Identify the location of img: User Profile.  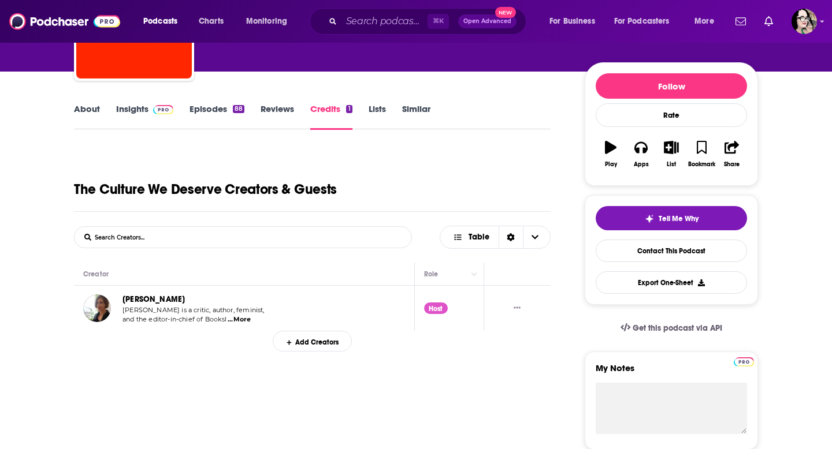
(804, 21).